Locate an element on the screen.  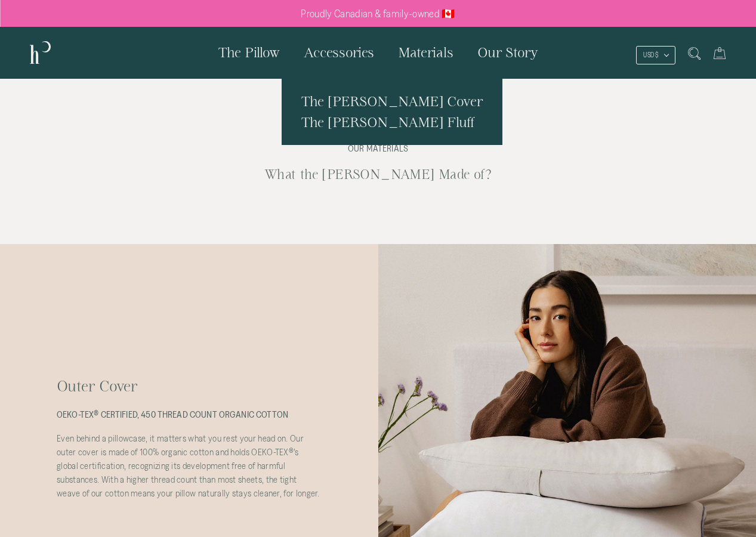
span: Accessories is located at coordinates (339, 52).